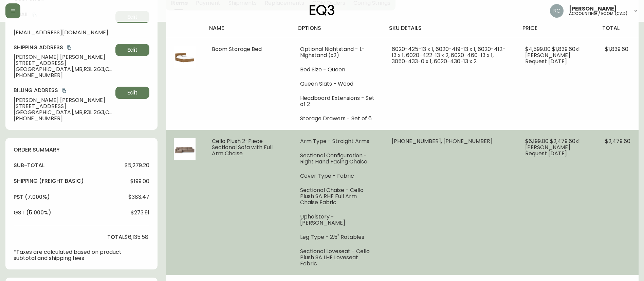 The width and height of the screenshot is (644, 281). I want to click on li: Sectional Loveseat - Cello Plush SA LHF Loveseat Fabric, so click(338, 258).